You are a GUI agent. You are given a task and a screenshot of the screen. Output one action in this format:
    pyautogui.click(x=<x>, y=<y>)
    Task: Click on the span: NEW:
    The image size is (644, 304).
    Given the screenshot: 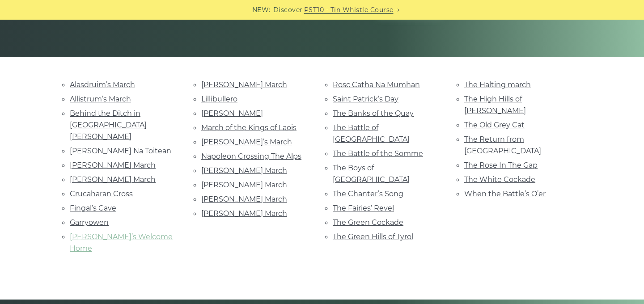 What is the action you would take?
    pyautogui.click(x=261, y=10)
    